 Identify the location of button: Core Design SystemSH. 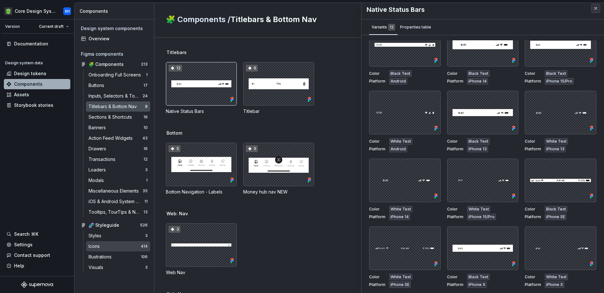
(37, 11).